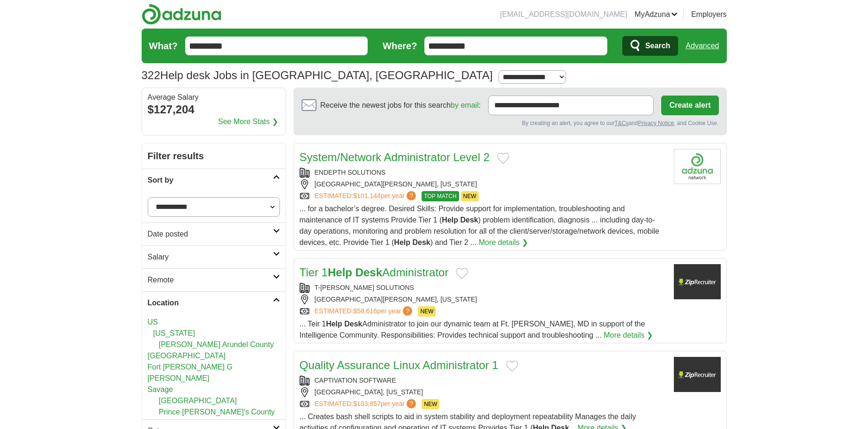 The height and width of the screenshot is (429, 868). What do you see at coordinates (650, 46) in the screenshot?
I see `button: Search` at bounding box center [650, 46].